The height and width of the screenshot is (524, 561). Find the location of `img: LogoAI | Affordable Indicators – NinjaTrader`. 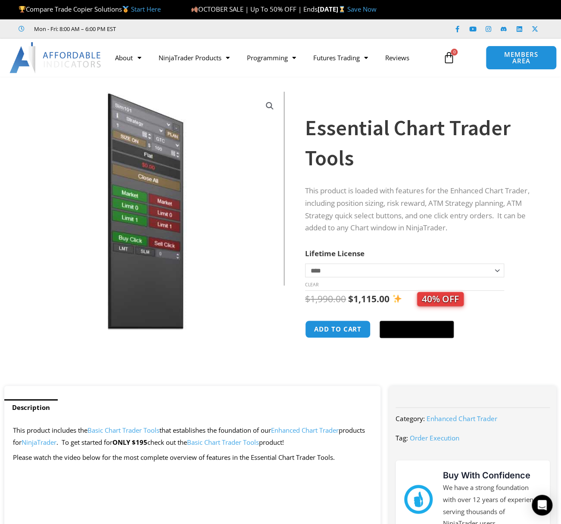

img: LogoAI | Affordable Indicators – NinjaTrader is located at coordinates (56, 58).